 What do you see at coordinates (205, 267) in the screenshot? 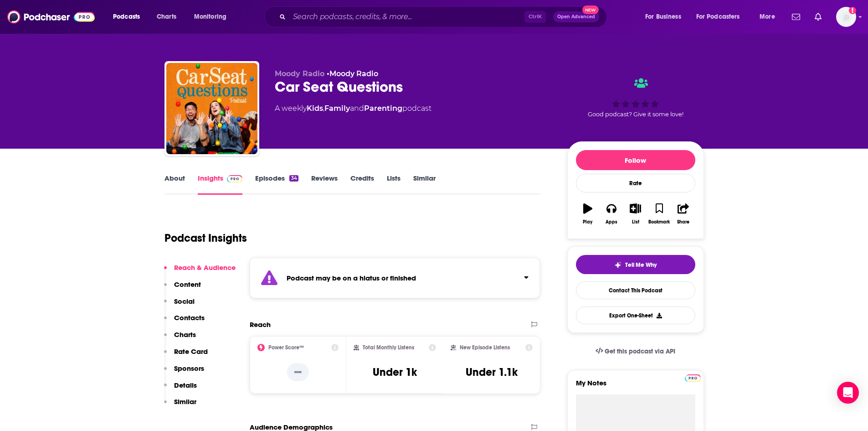
I see `p: Reach & Audience` at bounding box center [205, 267].